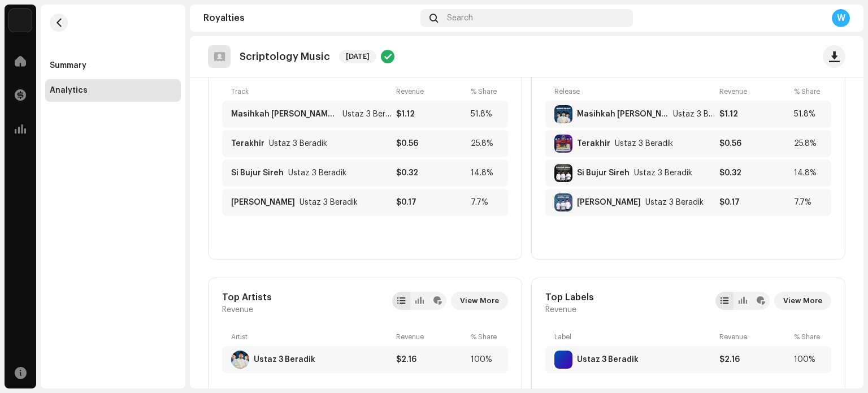  What do you see at coordinates (635, 337) in the screenshot?
I see `div: Label` at bounding box center [635, 337].